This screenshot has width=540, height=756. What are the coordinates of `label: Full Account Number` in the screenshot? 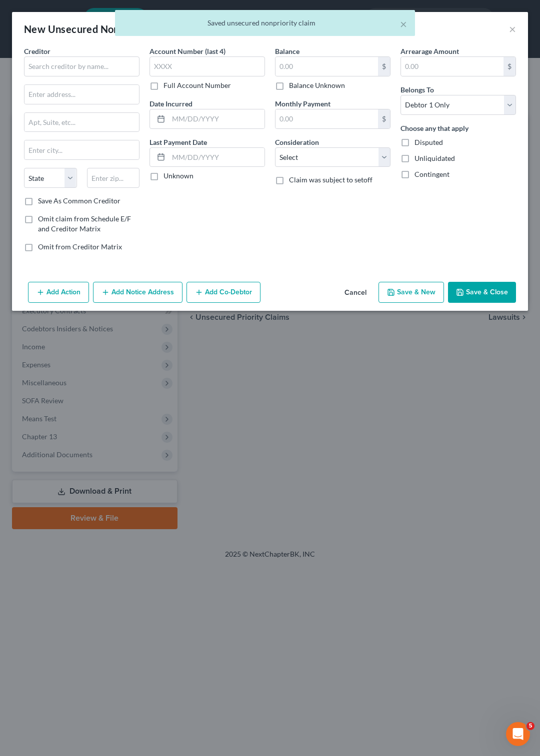 It's located at (197, 86).